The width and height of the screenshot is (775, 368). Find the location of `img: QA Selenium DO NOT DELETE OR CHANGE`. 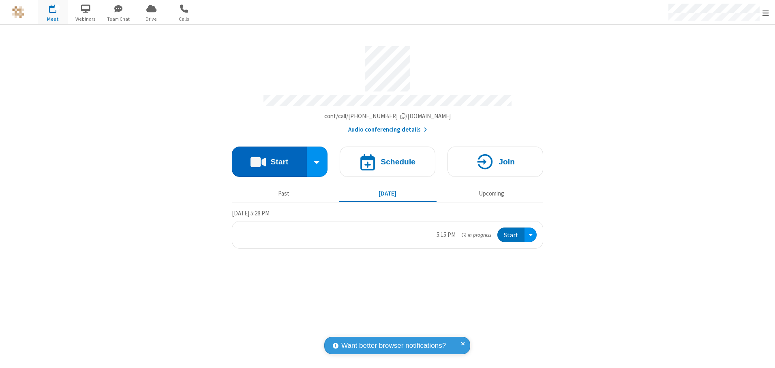

img: QA Selenium DO NOT DELETE OR CHANGE is located at coordinates (18, 12).